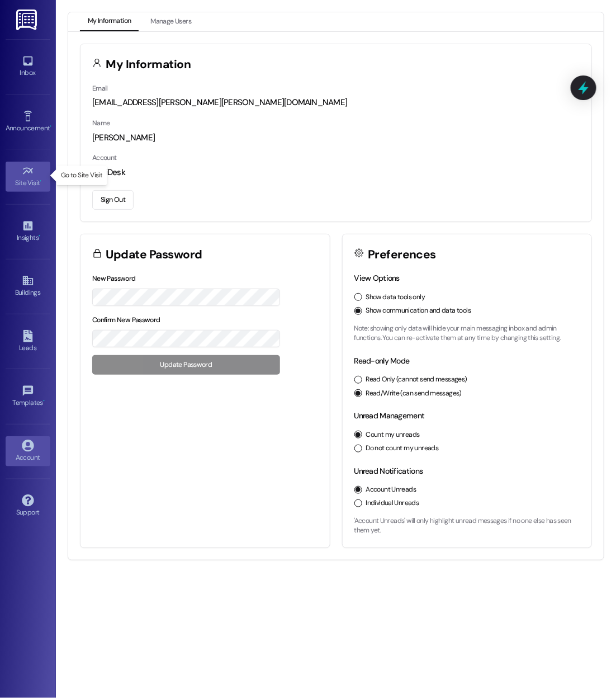  What do you see at coordinates (402, 255) in the screenshot?
I see `h3: Preferences` at bounding box center [402, 255].